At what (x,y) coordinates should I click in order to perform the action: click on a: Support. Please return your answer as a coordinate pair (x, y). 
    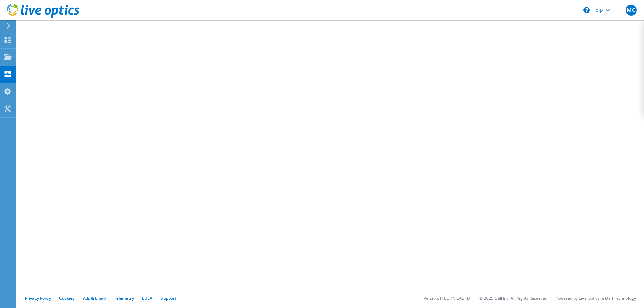
    Looking at the image, I should click on (168, 298).